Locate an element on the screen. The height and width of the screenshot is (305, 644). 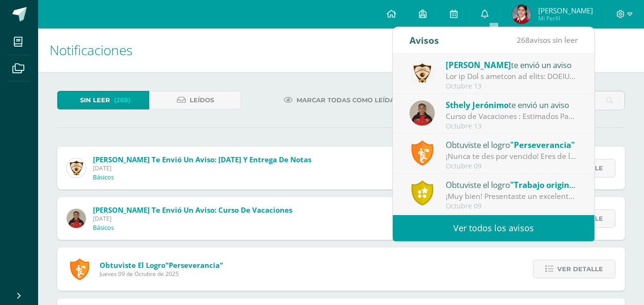
div: Fin de Año y entrega de notas: COLEGIO EL SAGRADO CORAZÓN. "AÑO DE LA LUZ Y ESPERANZA" Circular 2... is located at coordinates (512, 76).